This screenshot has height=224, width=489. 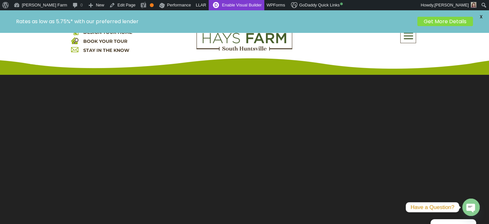 What do you see at coordinates (152, 5) in the screenshot?
I see `div: OK` at bounding box center [152, 5].